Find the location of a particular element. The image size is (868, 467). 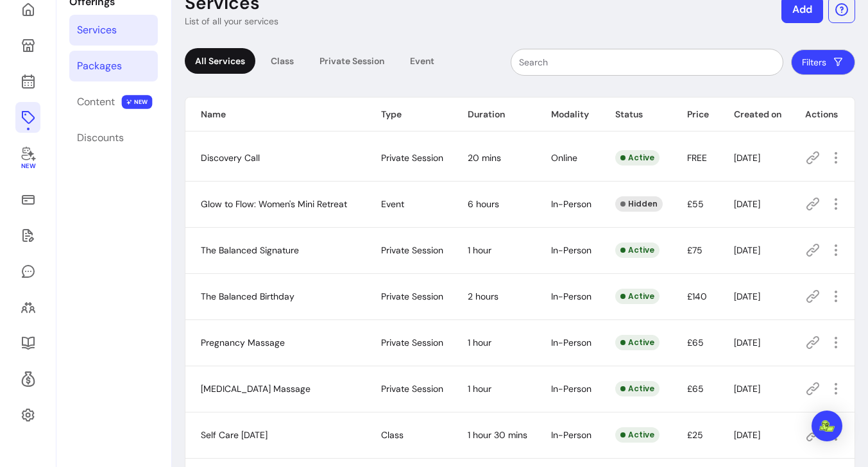

div: Private Session is located at coordinates (352, 61).